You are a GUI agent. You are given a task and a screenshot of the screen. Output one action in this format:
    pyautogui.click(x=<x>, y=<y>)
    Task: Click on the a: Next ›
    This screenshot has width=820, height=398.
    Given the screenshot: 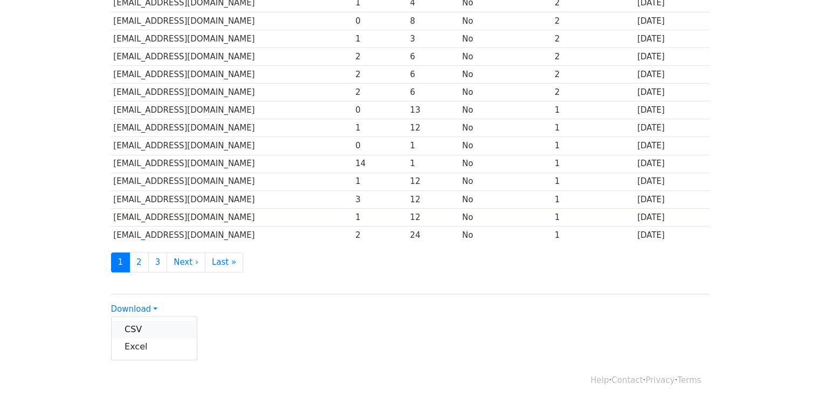 What is the action you would take?
    pyautogui.click(x=186, y=262)
    